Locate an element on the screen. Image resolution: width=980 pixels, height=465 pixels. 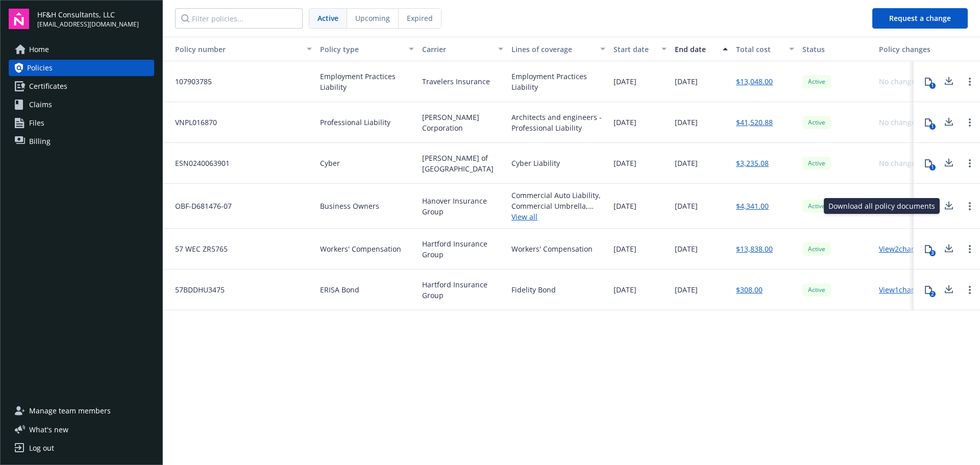
span: Employment Practices Liability is located at coordinates (367, 82).